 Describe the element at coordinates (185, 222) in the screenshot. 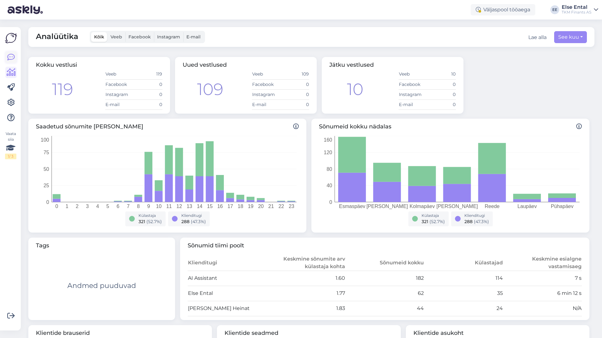

I see `span: 288` at that location.